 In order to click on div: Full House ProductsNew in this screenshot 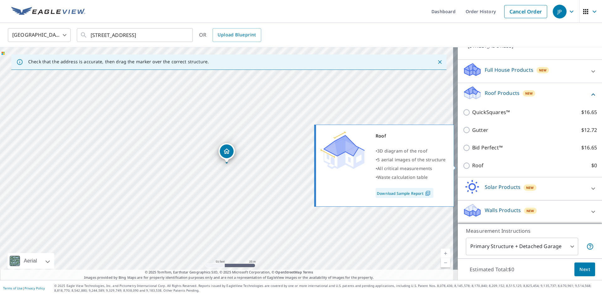, I will do `click(530, 71)`.